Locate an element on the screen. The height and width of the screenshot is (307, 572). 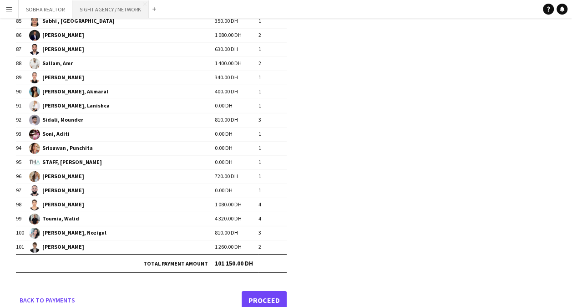
td: 93 is located at coordinates (22, 134).